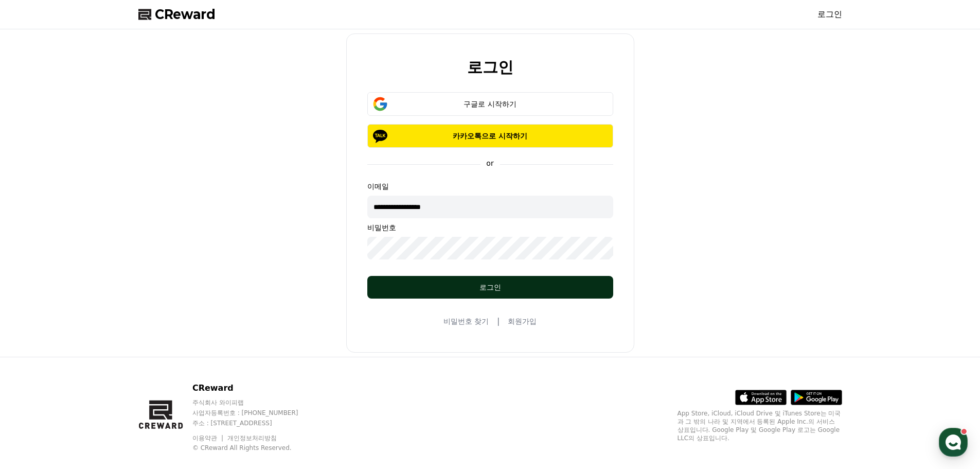  What do you see at coordinates (466, 321) in the screenshot?
I see `a: 비밀번호 찾기` at bounding box center [466, 321].